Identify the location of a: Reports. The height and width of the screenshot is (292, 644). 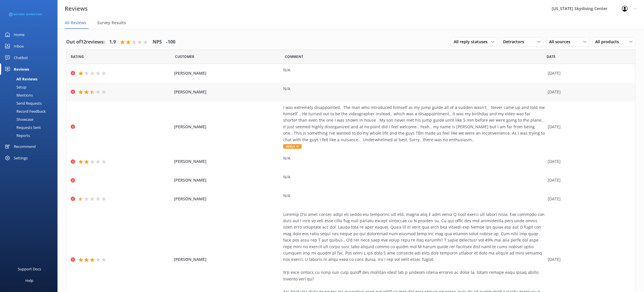
(31, 135).